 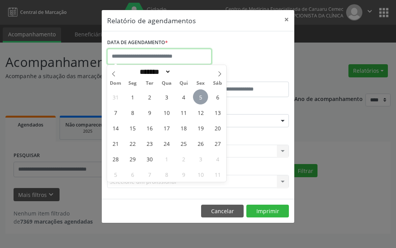 What do you see at coordinates (183, 97) in the screenshot?
I see `span: Setembro 4, 2025` at bounding box center [183, 97].